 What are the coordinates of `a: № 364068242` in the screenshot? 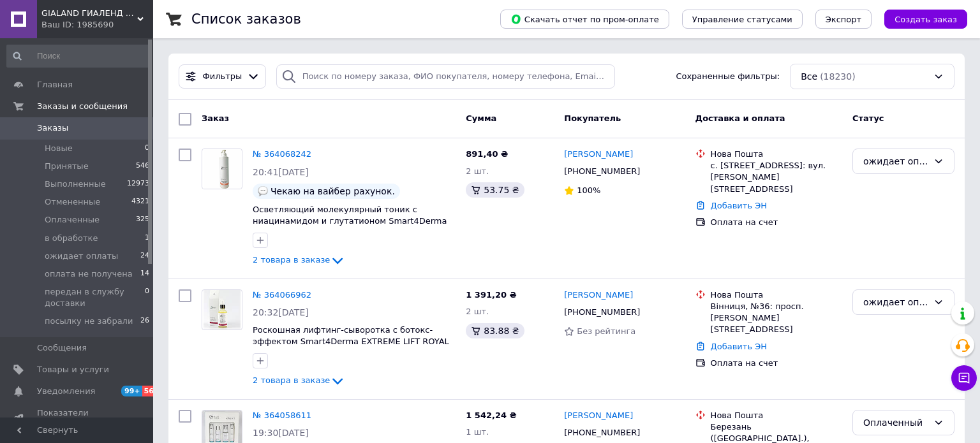 It's located at (282, 154).